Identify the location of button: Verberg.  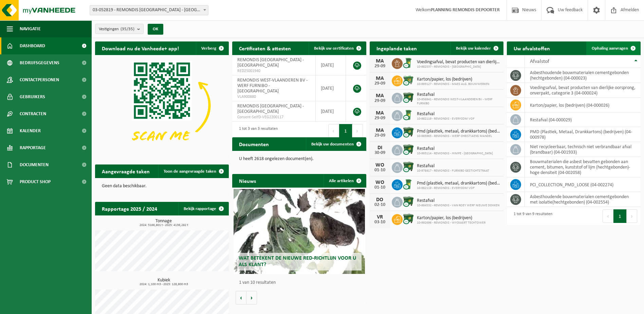
(212, 48).